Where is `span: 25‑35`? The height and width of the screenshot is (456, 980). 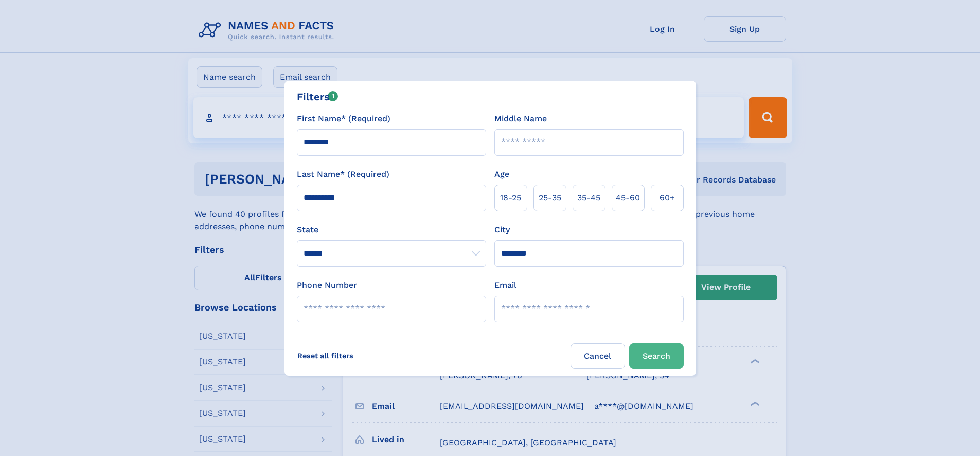
span: 25‑35 is located at coordinates (550, 198).